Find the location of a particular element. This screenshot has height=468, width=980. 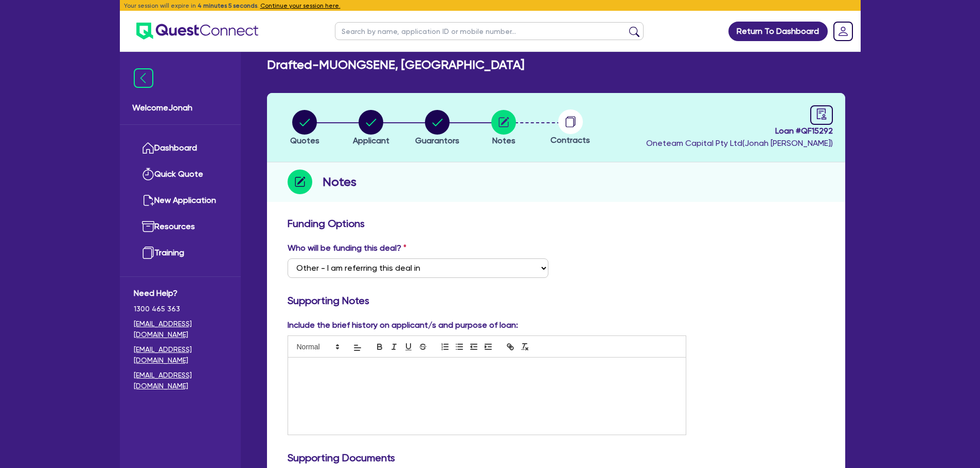

h3: Funding Options is located at coordinates (556, 223).